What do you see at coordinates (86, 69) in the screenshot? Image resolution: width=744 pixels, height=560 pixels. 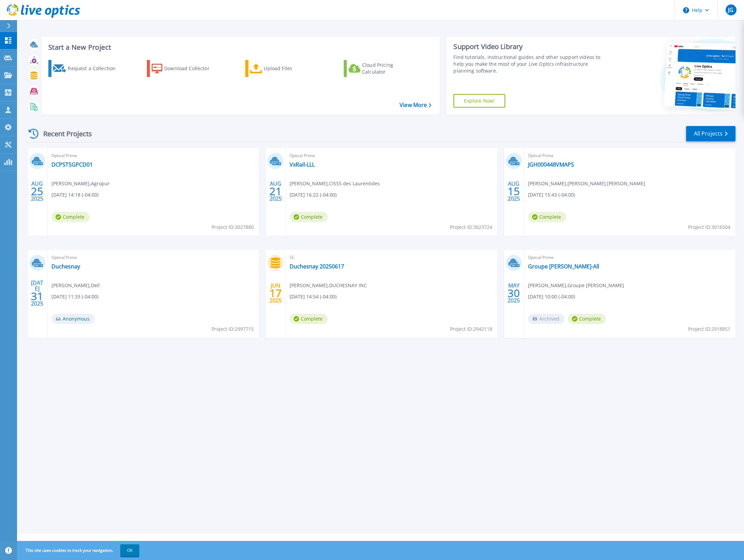 I see `a: Request a Collection` at bounding box center [86, 69].